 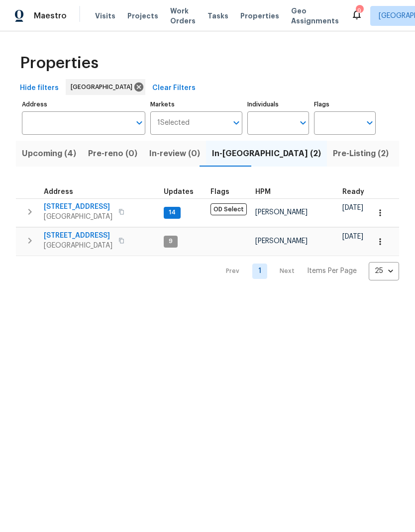 What do you see at coordinates (112, 154) in the screenshot?
I see `span: Pre-reno (0)` at bounding box center [112, 154].